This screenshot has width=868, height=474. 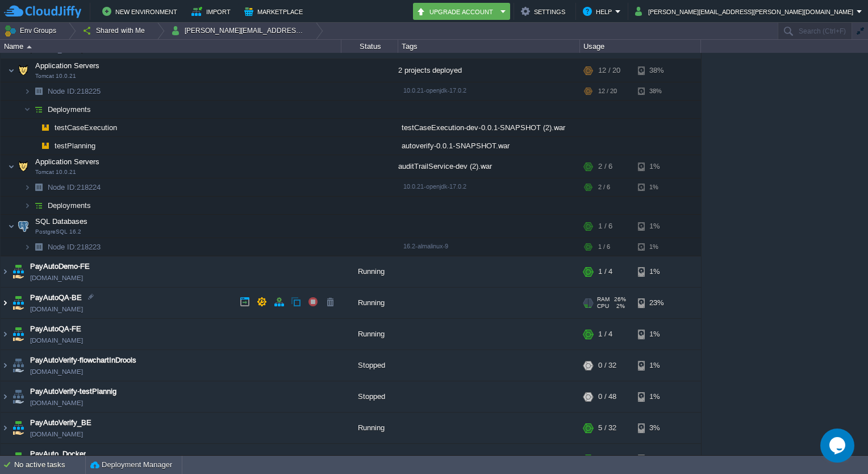 I want to click on span: 2%, so click(x=619, y=307).